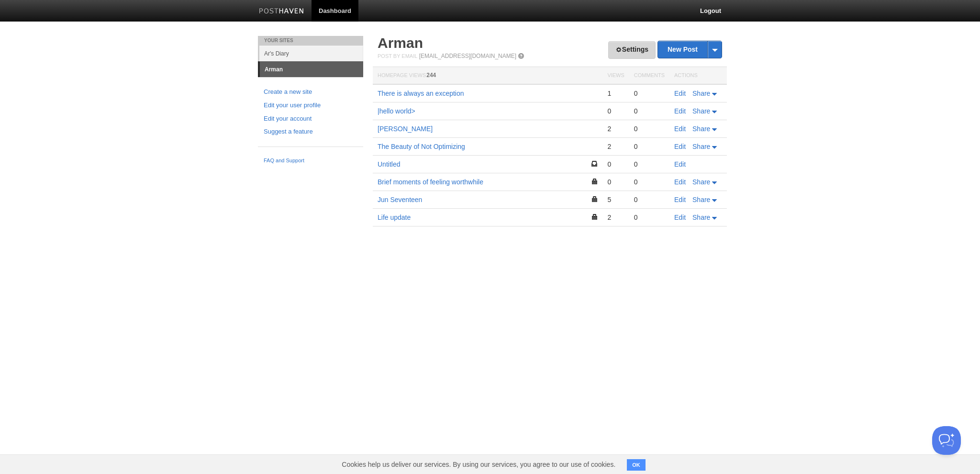 The width and height of the screenshot is (980, 474). What do you see at coordinates (431, 76) in the screenshot?
I see `span: 244` at bounding box center [431, 76].